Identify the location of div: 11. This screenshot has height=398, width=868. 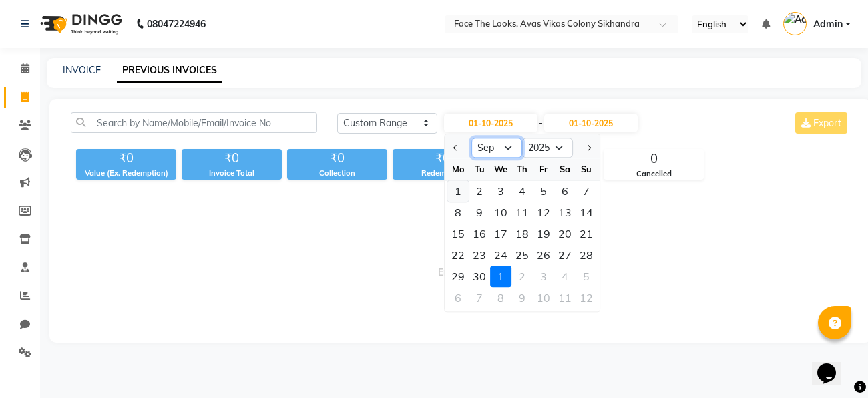
(565, 297).